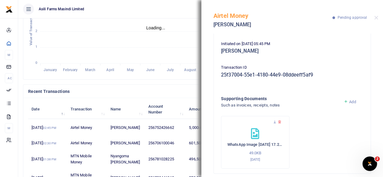 Image resolution: width=383 pixels, height=177 pixels. I want to click on td: 256752426662, so click(165, 128).